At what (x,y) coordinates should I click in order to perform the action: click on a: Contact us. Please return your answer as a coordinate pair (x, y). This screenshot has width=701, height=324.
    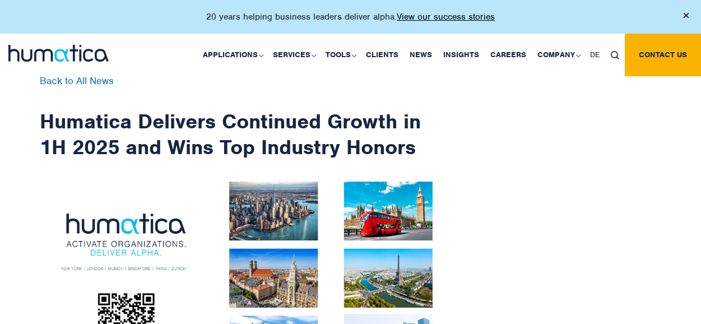
    Looking at the image, I should click on (663, 55).